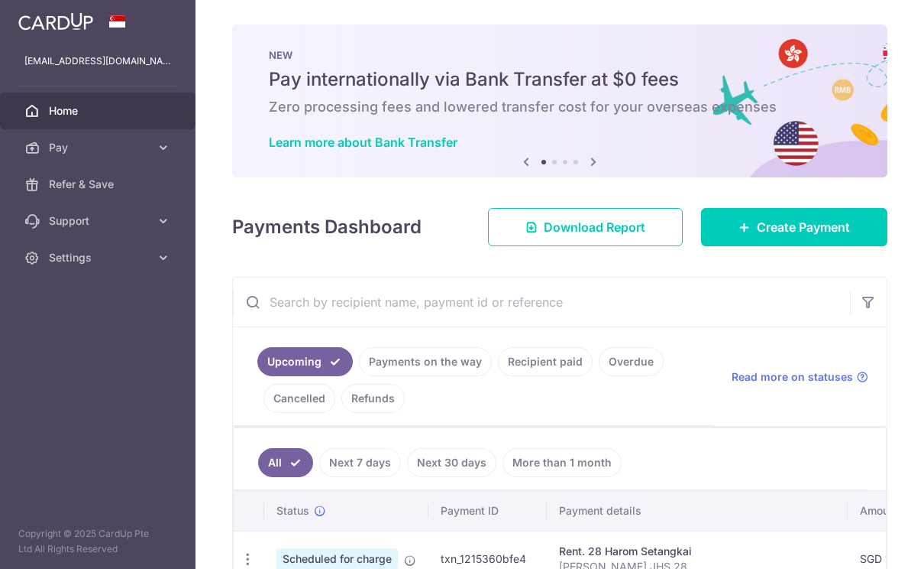  Describe the element at coordinates (56, 21) in the screenshot. I see `img: CardUp` at that location.